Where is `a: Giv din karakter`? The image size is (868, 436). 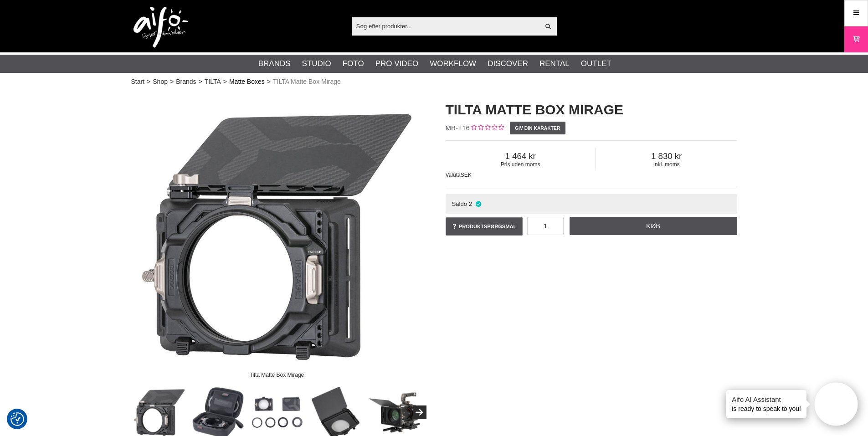
a: Giv din karakter is located at coordinates (538, 128).